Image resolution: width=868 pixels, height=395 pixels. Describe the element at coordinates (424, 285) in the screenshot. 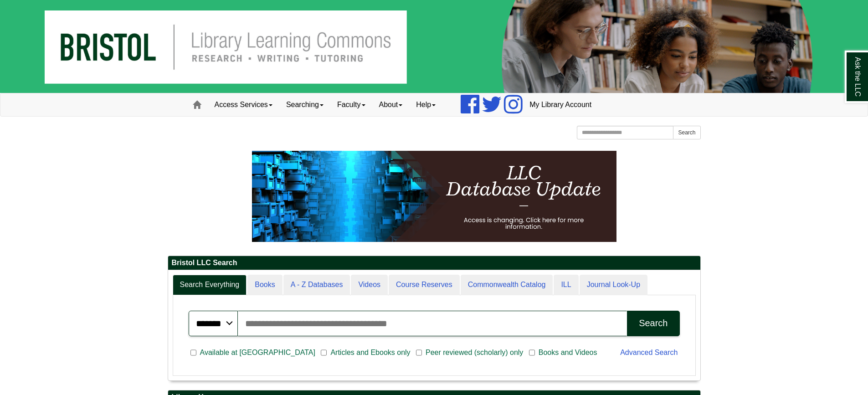

I see `a: Course Reserves` at that location.